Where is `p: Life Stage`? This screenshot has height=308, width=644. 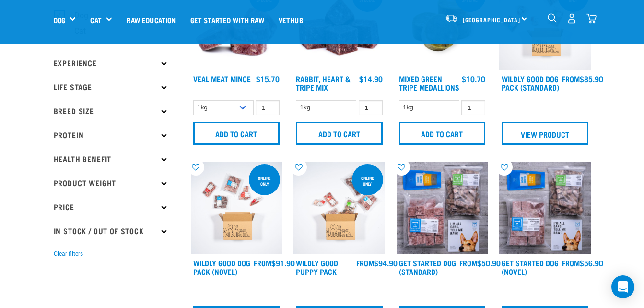 p: Life Stage is located at coordinates (111, 87).